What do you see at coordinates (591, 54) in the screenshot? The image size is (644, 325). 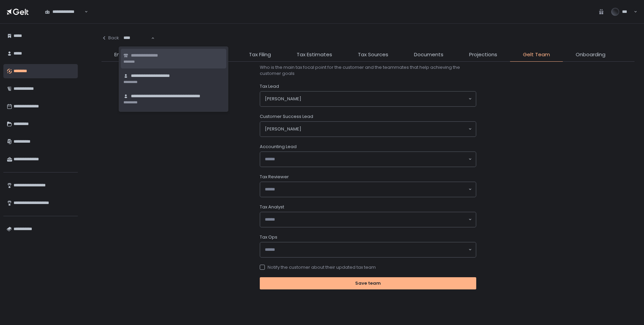 I see `span: Onboarding` at bounding box center [591, 54].